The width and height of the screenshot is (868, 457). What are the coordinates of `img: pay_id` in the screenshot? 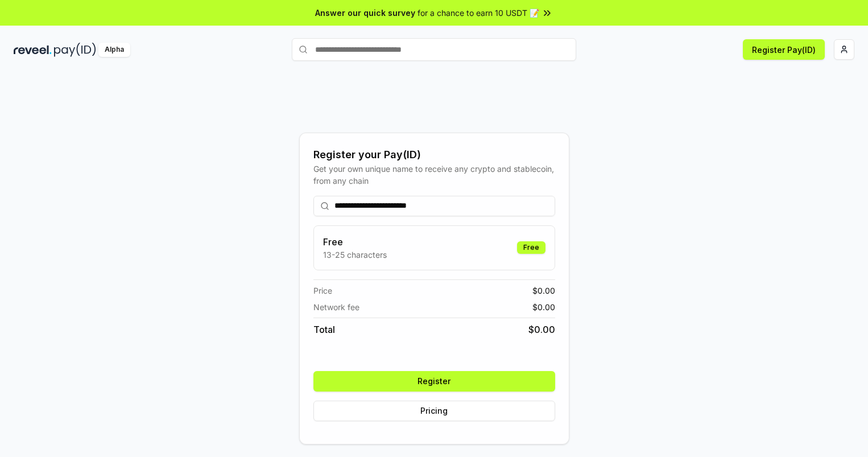 It's located at (75, 50).